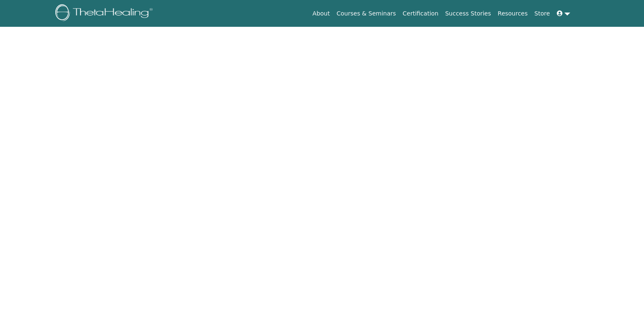 This screenshot has height=309, width=644. Describe the element at coordinates (468, 14) in the screenshot. I see `a: Success Stories` at that location.